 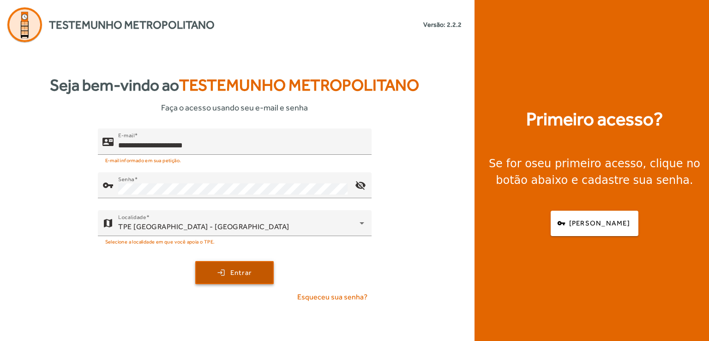 What do you see at coordinates (108, 185) in the screenshot?
I see `mat-icon: vpn_key` at bounding box center [108, 185].